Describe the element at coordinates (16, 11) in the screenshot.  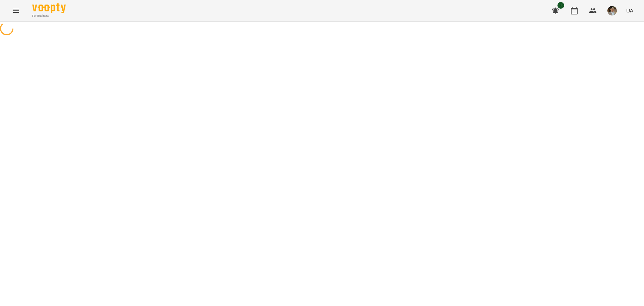
I see `button: Menu` at that location.